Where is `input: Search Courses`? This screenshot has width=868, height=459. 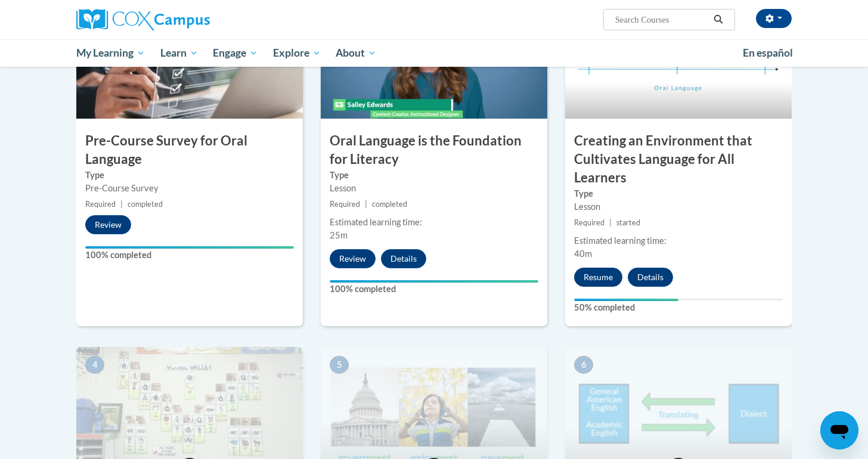 input: Search Courses is located at coordinates (662, 19).